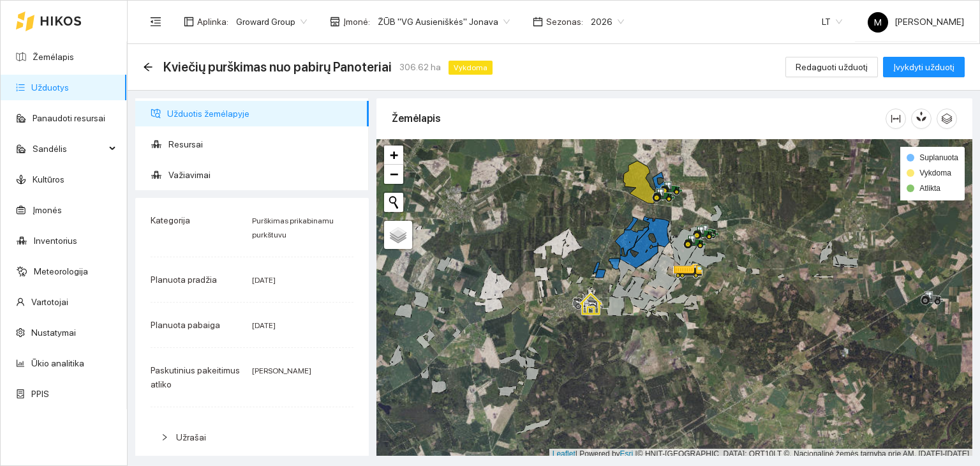 The width and height of the screenshot is (980, 466). Describe the element at coordinates (50, 88) in the screenshot. I see `a: Užduotys` at that location.